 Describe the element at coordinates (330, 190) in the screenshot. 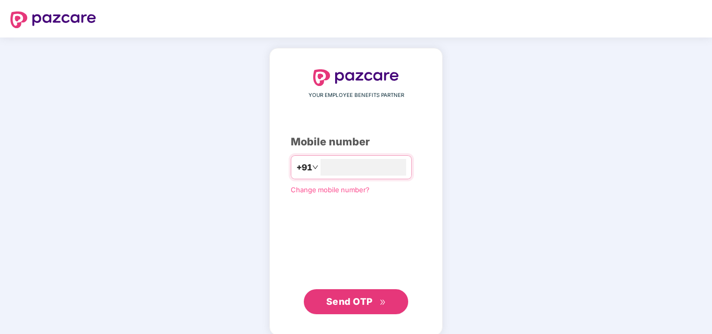

I see `a: Change mobile number?` at that location.